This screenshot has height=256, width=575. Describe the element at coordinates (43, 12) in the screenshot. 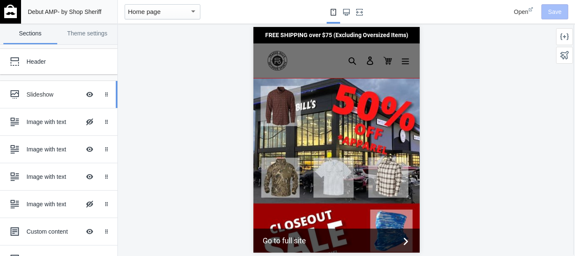

I see `span: Debut AMP` at that location.